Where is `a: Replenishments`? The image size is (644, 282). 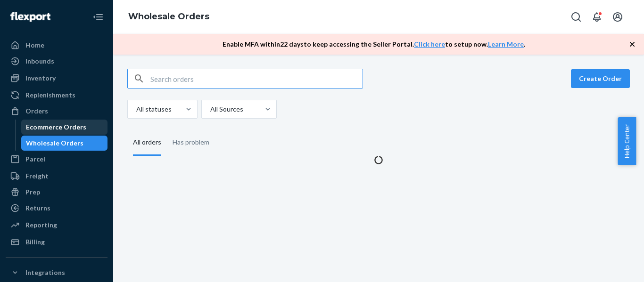
a: Replenishments is located at coordinates (57, 95).